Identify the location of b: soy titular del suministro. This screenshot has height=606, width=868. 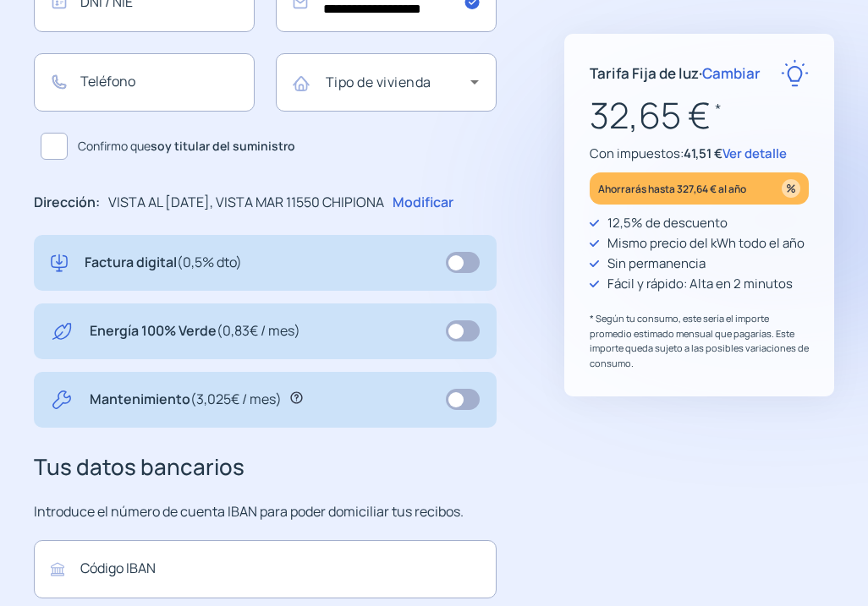
(222, 146).